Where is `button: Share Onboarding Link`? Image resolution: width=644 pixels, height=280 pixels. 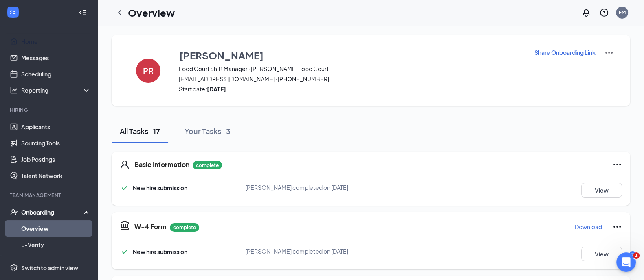
button: Share Onboarding Link is located at coordinates (565, 52).